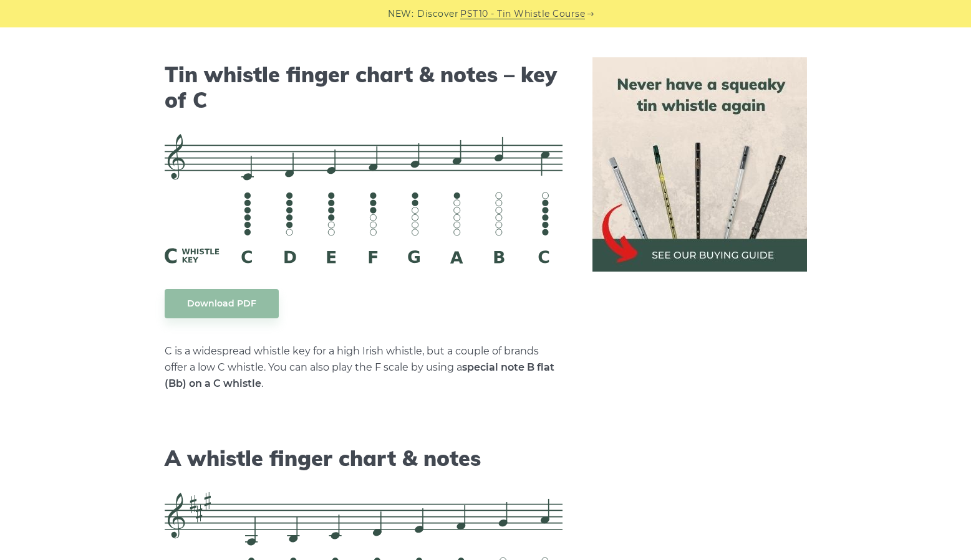  I want to click on img: C Whistle Fingering Chart And Notes, so click(364, 199).